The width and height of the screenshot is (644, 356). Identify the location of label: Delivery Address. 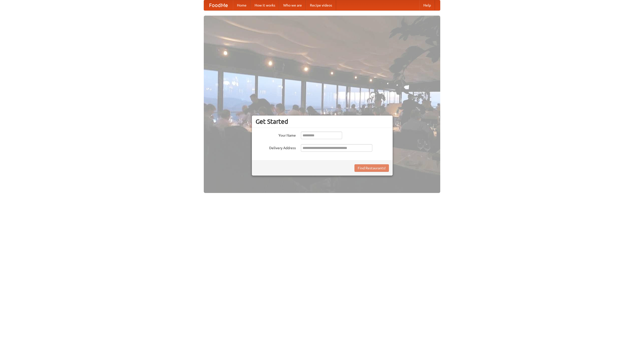
(276, 147).